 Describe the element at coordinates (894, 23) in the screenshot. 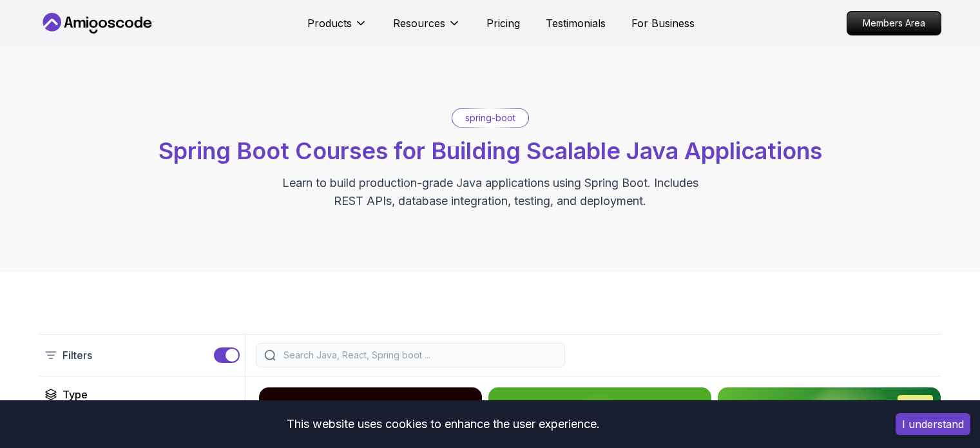

I see `p: Members Area` at that location.